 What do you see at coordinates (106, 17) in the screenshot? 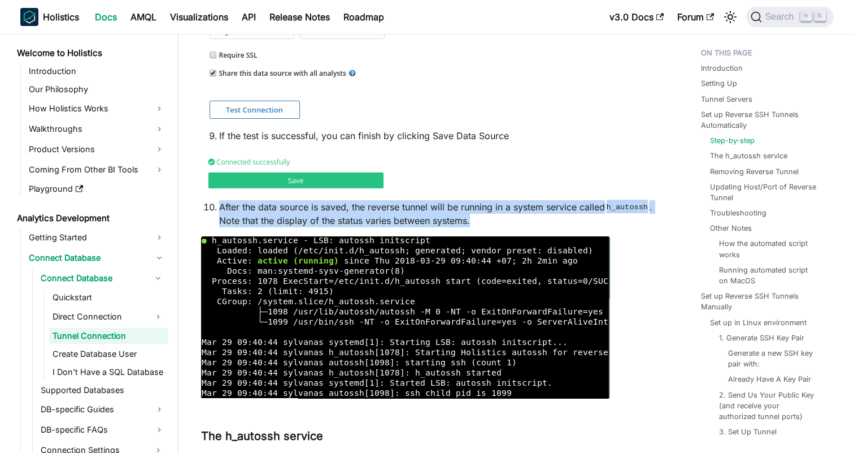
I see `a: Docs` at bounding box center [106, 17].